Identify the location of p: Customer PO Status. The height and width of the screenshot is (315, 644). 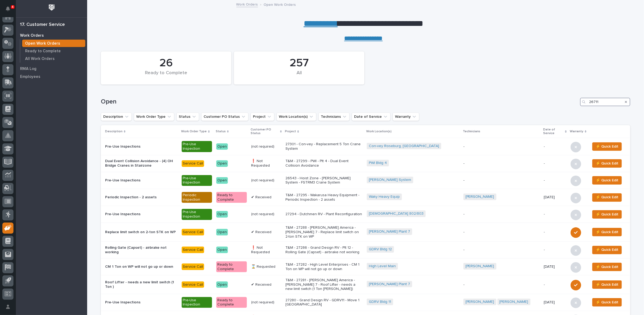
(265, 131).